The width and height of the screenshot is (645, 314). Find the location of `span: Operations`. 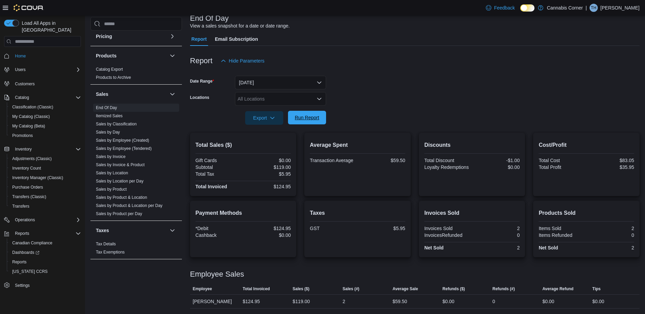

span: Operations is located at coordinates (25, 220).